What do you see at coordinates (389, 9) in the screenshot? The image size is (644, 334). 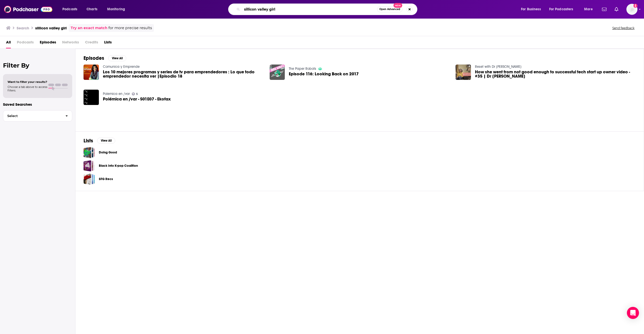 I see `span: Open Advanced` at bounding box center [389, 9].